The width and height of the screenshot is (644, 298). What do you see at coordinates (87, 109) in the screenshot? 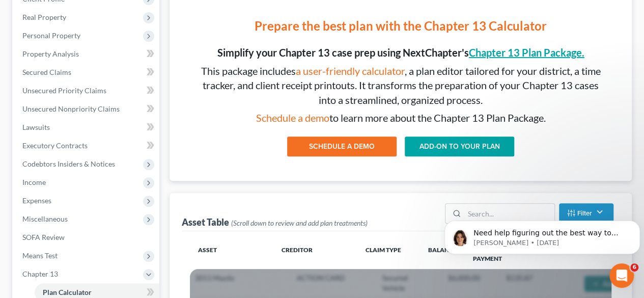
I see `a: Unsecured Nonpriority Claims` at bounding box center [87, 109].